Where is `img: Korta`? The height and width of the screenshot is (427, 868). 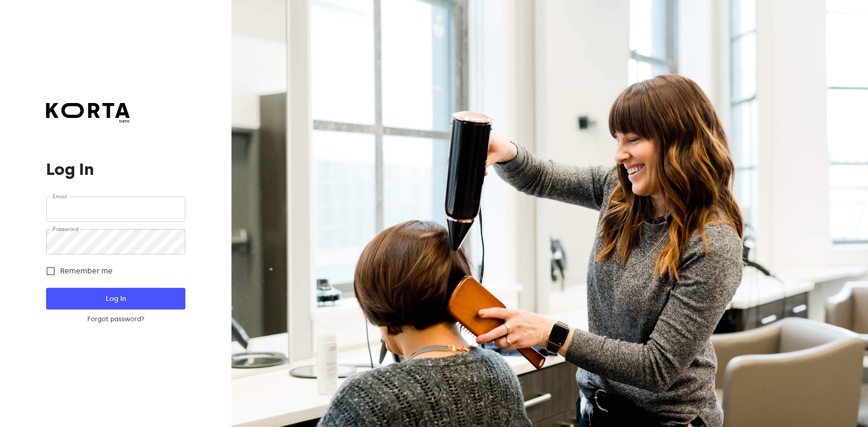
img: Korta is located at coordinates (87, 110).